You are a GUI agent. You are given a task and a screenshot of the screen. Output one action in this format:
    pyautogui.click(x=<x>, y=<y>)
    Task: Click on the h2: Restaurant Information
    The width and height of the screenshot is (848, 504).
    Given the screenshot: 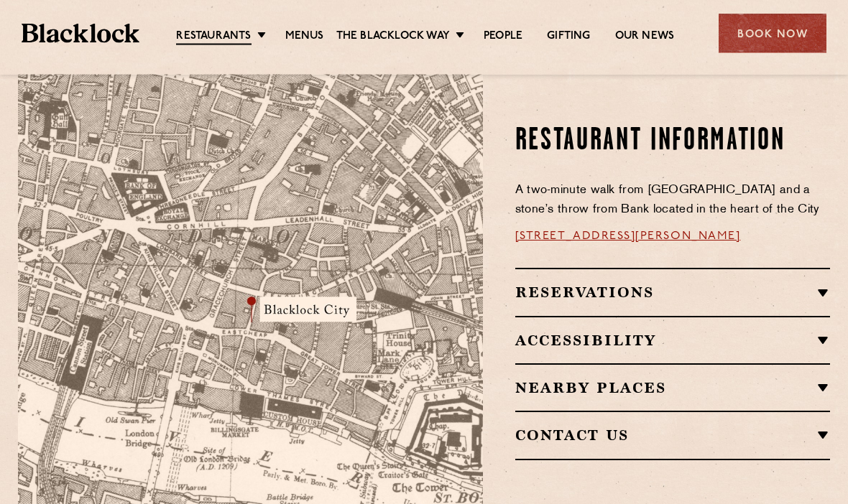 What is the action you would take?
    pyautogui.click(x=673, y=142)
    